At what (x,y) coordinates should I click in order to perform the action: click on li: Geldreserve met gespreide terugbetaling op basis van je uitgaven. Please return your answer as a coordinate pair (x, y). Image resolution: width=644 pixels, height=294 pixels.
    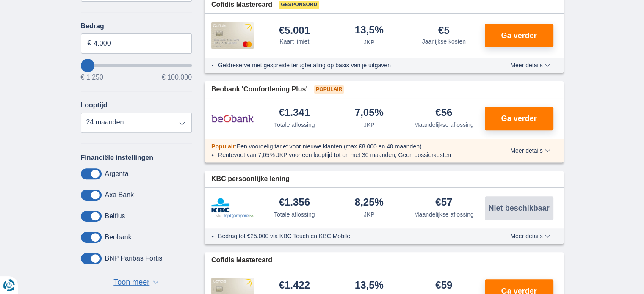
    Looking at the image, I should click on (348, 65).